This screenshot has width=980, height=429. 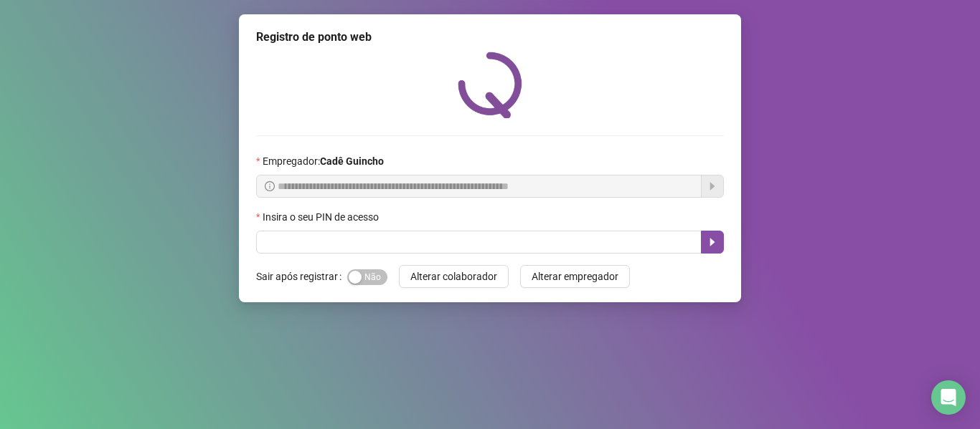 I want to click on label: Insira o seu PIN de acesso, so click(x=322, y=217).